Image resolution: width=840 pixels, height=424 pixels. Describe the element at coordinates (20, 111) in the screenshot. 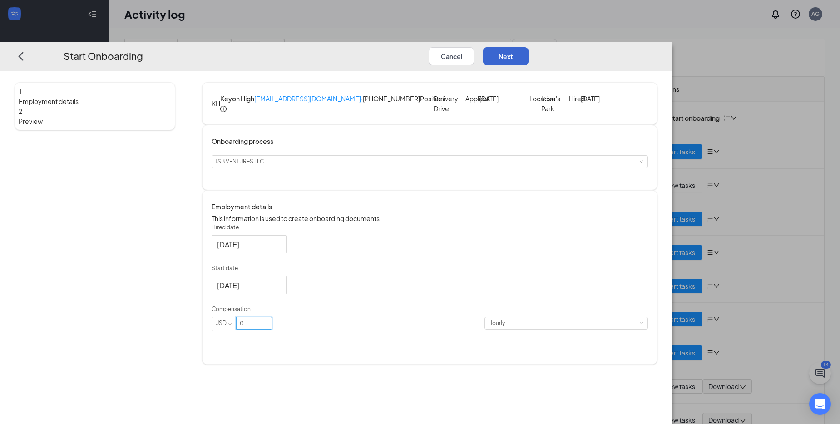

I see `span: 2` at that location.